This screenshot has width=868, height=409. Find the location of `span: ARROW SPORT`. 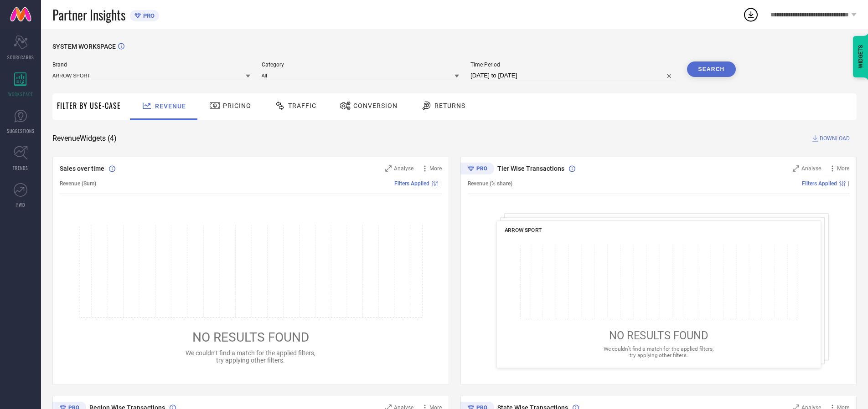

span: ARROW SPORT is located at coordinates (523, 230).